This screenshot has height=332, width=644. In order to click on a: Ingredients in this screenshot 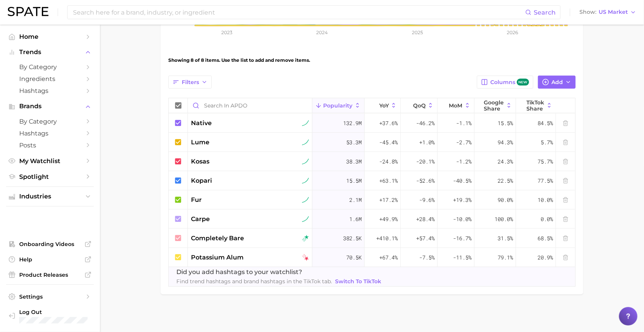, I will do `click(50, 79)`.